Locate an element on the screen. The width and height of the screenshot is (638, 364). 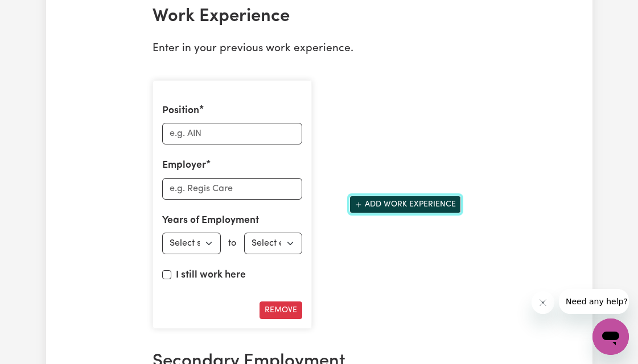
span: to is located at coordinates (232, 244).